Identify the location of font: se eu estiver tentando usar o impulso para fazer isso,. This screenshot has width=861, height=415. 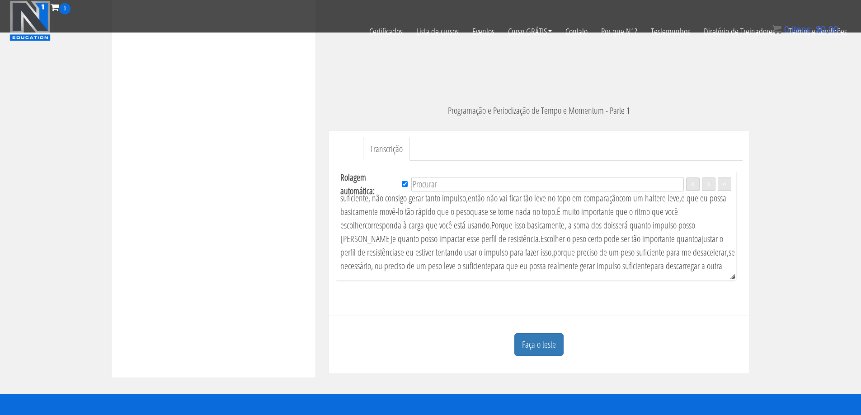
(476, 252).